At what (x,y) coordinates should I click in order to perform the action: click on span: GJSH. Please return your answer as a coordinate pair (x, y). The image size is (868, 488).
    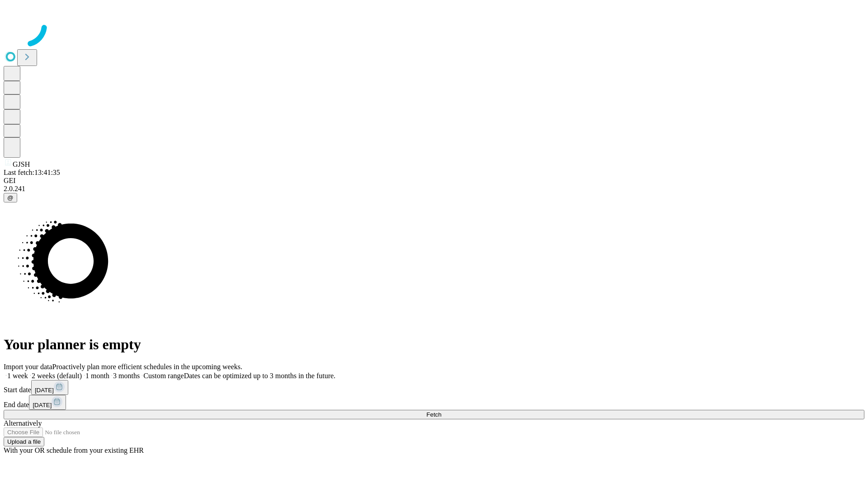
    Looking at the image, I should click on (22, 164).